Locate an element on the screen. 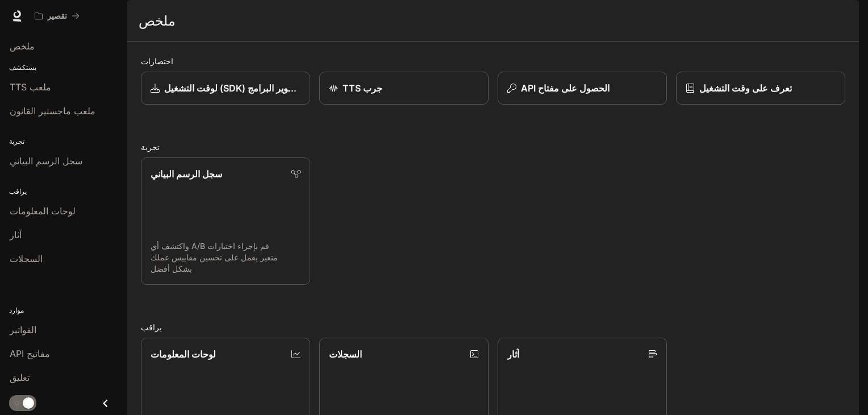 The height and width of the screenshot is (415, 868). font: تعرف على وقت التشغيل is located at coordinates (746, 88).